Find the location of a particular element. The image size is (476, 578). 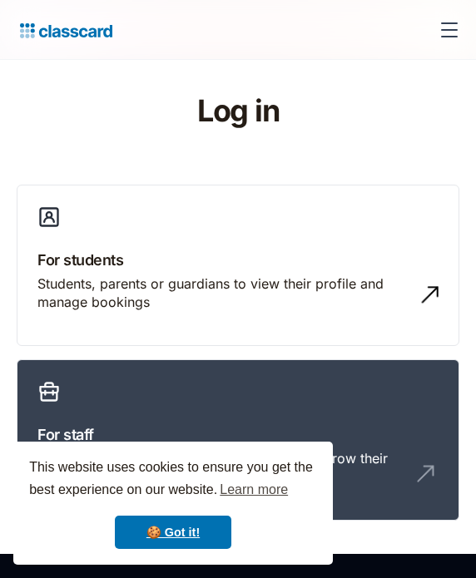

h3: For students is located at coordinates (238, 260).